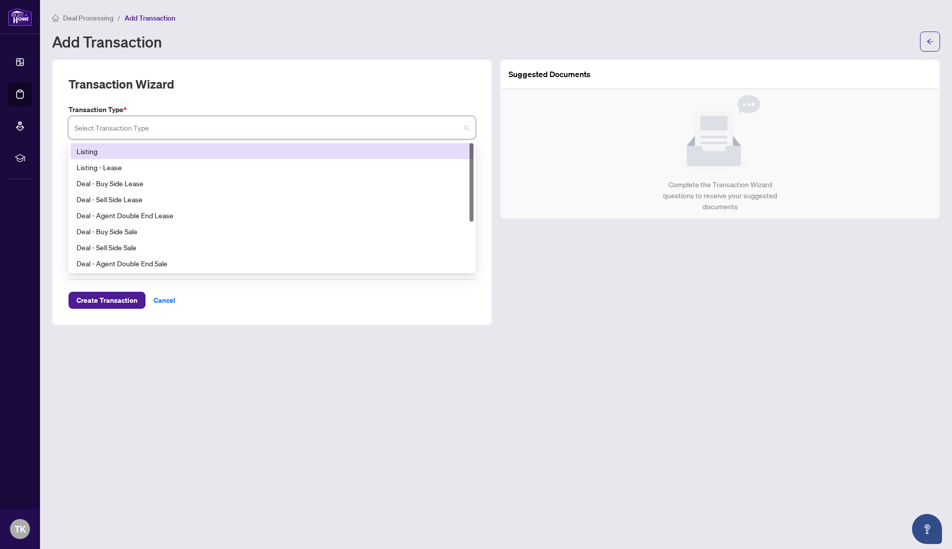  Describe the element at coordinates (720, 133) in the screenshot. I see `img: Null State Icon` at that location.